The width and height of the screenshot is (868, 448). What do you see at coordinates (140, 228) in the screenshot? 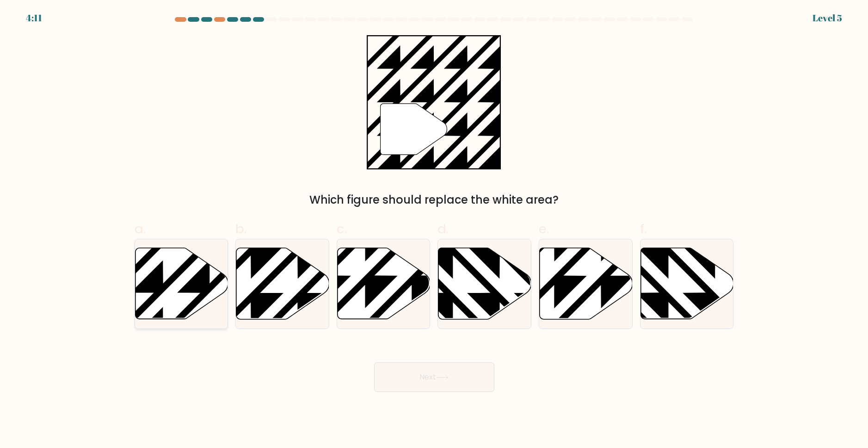
I see `span: a.` at bounding box center [140, 228].